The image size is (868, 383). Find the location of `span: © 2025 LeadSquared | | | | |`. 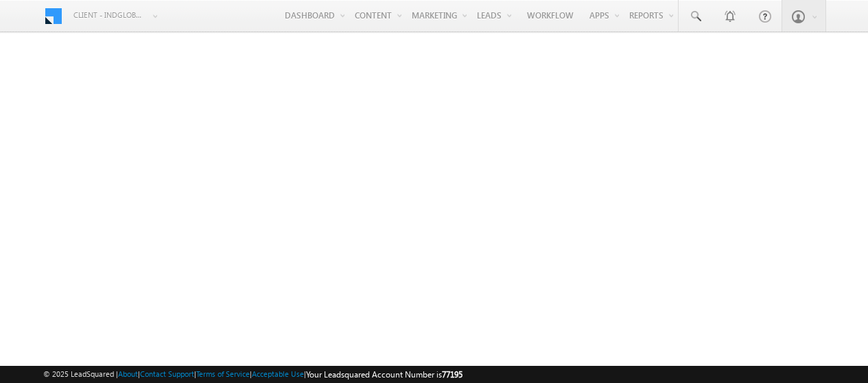

span: © 2025 LeadSquared | | | | | is located at coordinates (253, 374).